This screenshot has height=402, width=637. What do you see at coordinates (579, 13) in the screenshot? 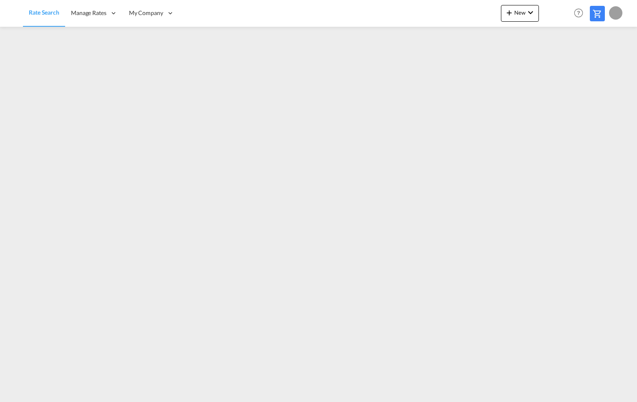
I see `span: Help` at bounding box center [579, 13].